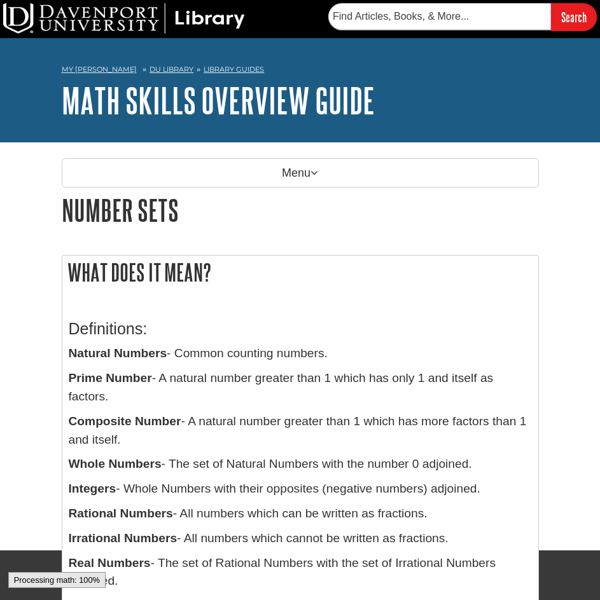 This screenshot has width=600, height=600. What do you see at coordinates (574, 17) in the screenshot?
I see `input: Search` at bounding box center [574, 17].